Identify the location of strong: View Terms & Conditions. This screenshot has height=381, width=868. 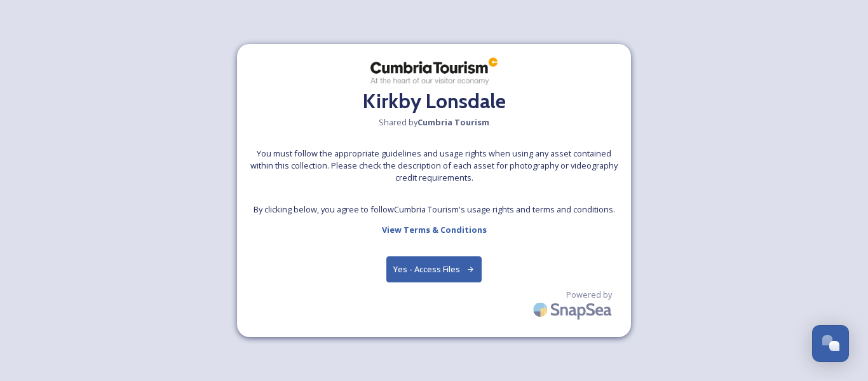
(434, 230).